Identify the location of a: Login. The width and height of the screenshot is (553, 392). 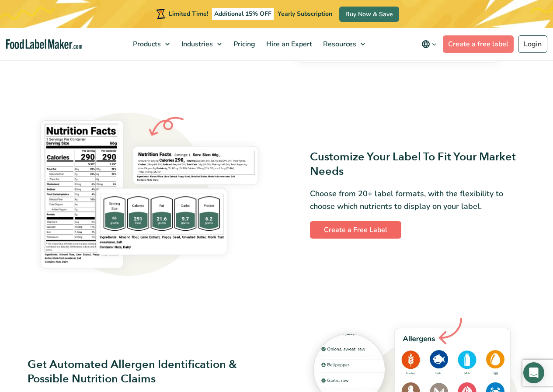
(532, 44).